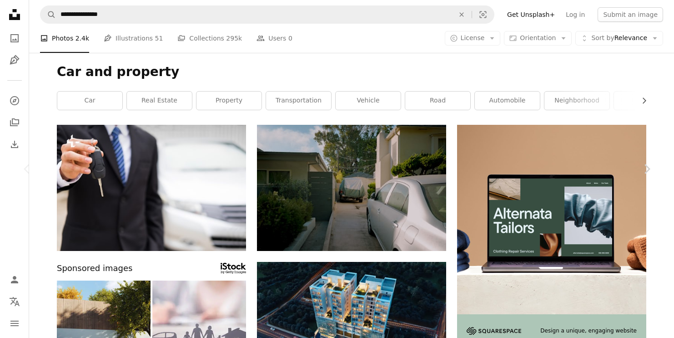  I want to click on a: Illustrations 51, so click(133, 38).